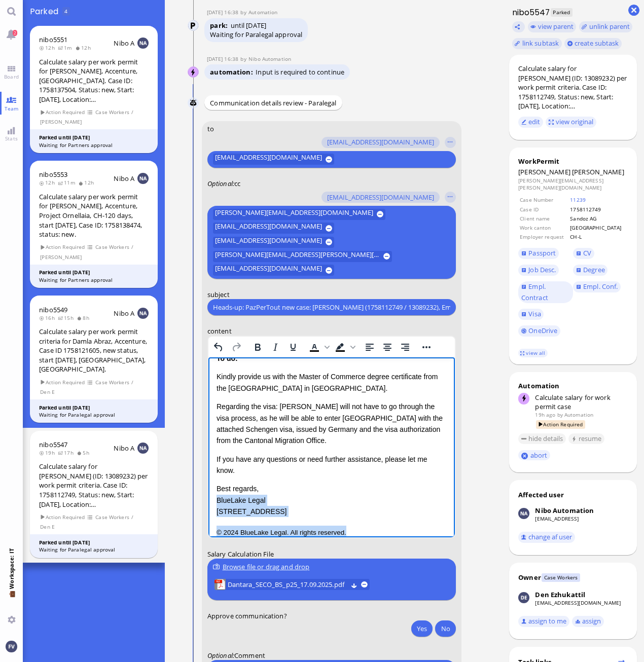 Image resolution: width=644 pixels, height=662 pixels. Describe the element at coordinates (387, 347) in the screenshot. I see `button: Align center` at that location.